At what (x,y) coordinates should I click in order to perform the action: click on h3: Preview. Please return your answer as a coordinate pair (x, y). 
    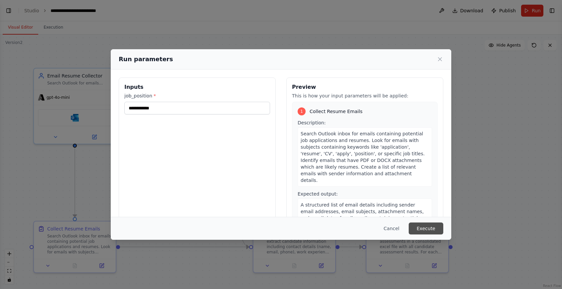
    Looking at the image, I should click on (365, 87).